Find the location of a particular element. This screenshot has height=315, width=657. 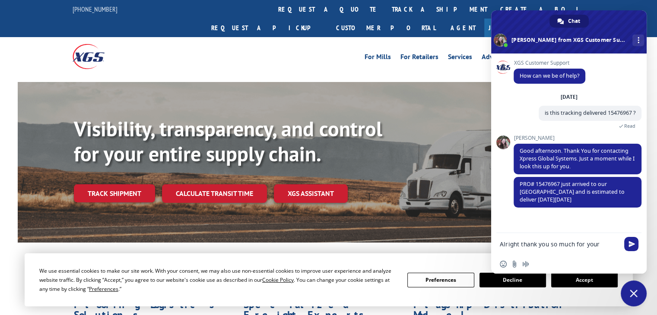

button: Accept is located at coordinates (585, 280).